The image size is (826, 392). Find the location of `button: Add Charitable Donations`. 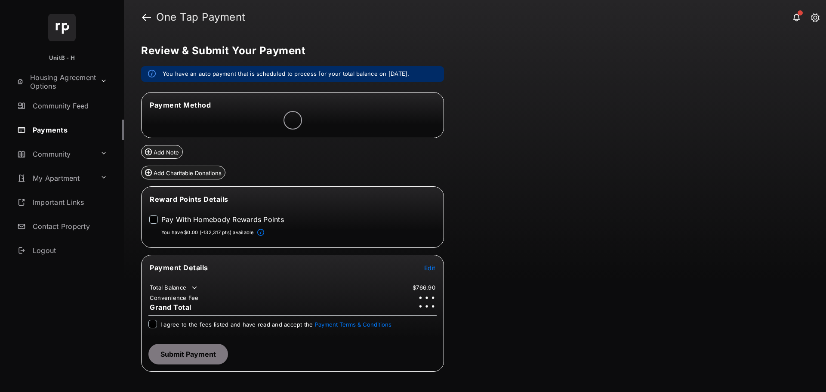

button: Add Charitable Donations is located at coordinates (183, 173).